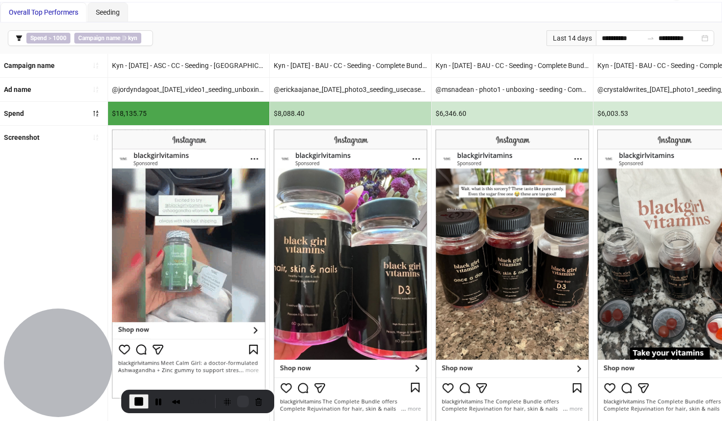  What do you see at coordinates (60, 38) in the screenshot?
I see `b: 1000` at bounding box center [60, 38].